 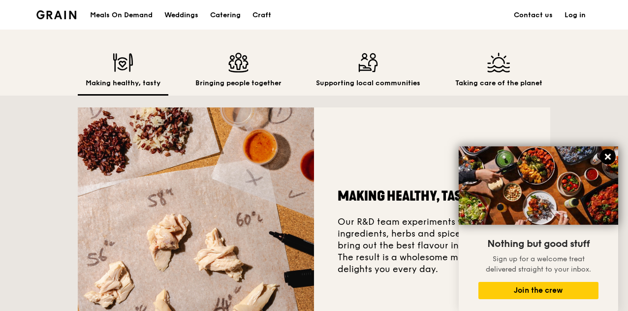 What do you see at coordinates (262, 15) in the screenshot?
I see `div: Craft` at bounding box center [262, 15].